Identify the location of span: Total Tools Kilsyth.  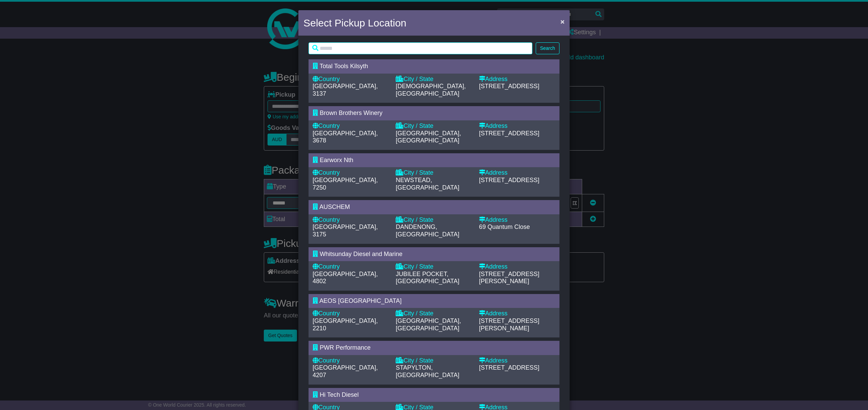
(344, 66).